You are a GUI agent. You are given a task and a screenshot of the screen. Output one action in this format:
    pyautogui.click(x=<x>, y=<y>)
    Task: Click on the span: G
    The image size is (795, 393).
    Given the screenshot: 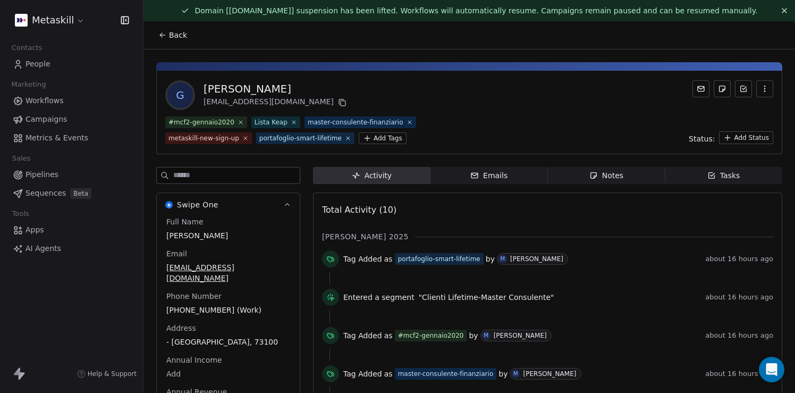 What is the action you would take?
    pyautogui.click(x=180, y=95)
    